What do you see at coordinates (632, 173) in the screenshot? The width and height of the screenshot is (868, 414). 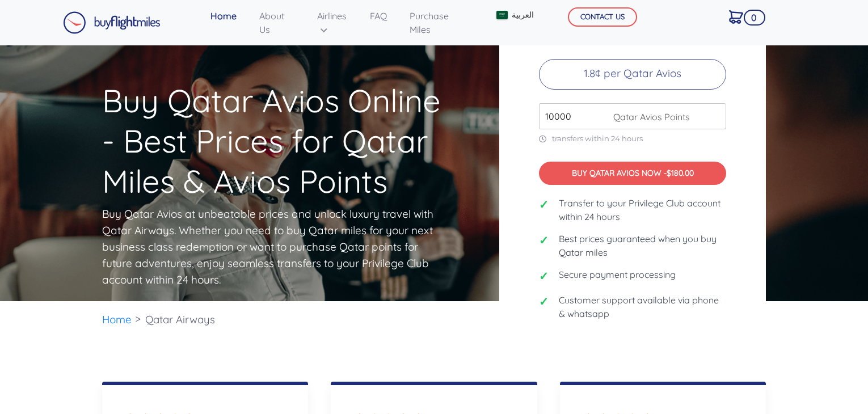 I see `button: BUY QATAR AVIOS NOW -$180.00` at bounding box center [632, 173].